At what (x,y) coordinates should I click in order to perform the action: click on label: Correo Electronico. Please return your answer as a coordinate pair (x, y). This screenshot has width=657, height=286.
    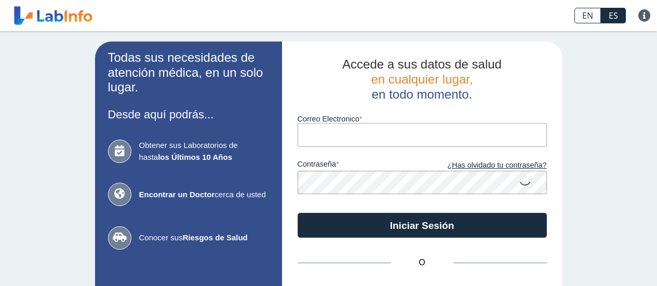
    Looking at the image, I should click on (422, 119).